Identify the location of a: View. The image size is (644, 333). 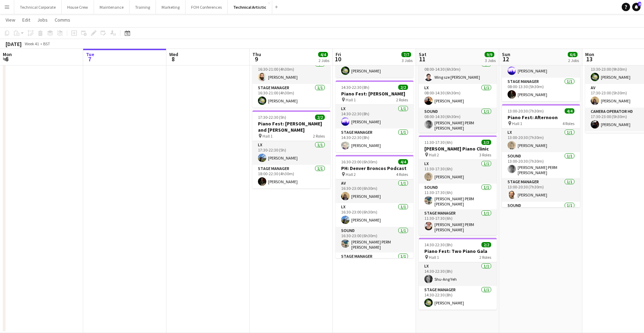
(11, 20).